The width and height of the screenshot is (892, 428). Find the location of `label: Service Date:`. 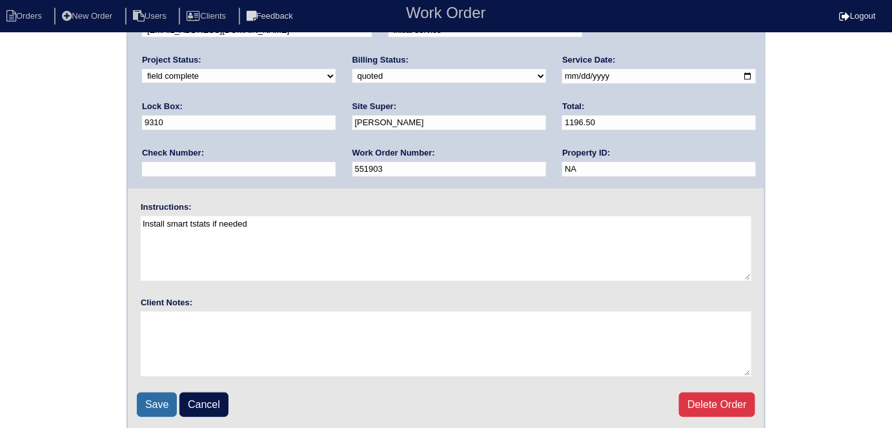

label: Service Date: is located at coordinates (588, 60).